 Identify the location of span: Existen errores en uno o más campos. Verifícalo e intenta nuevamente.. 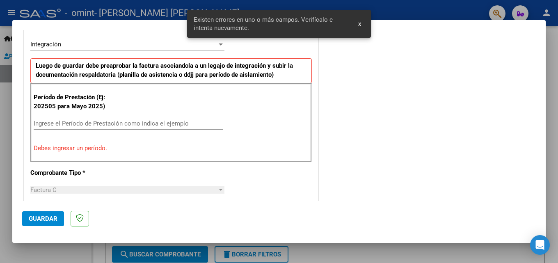
(271, 24).